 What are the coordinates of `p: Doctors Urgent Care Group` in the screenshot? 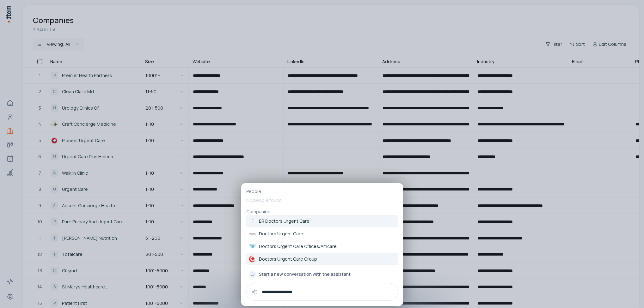 It's located at (288, 259).